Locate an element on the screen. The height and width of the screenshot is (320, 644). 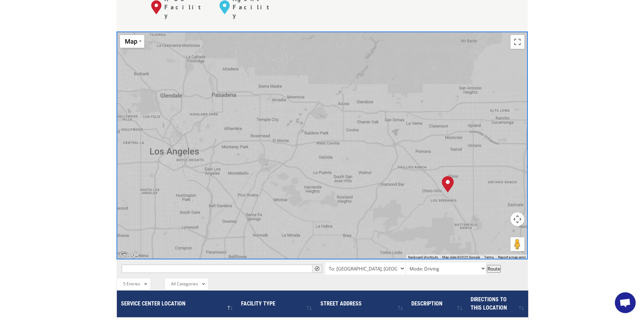
th: Directions to this location: activate to sort column ascending is located at coordinates (497, 304).